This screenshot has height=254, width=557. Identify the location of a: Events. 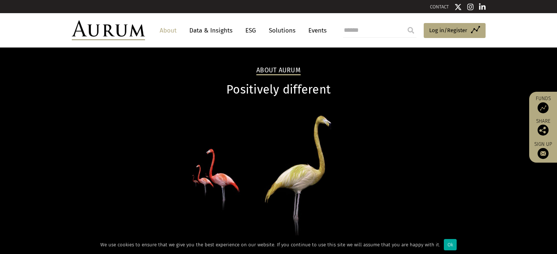
(315, 30).